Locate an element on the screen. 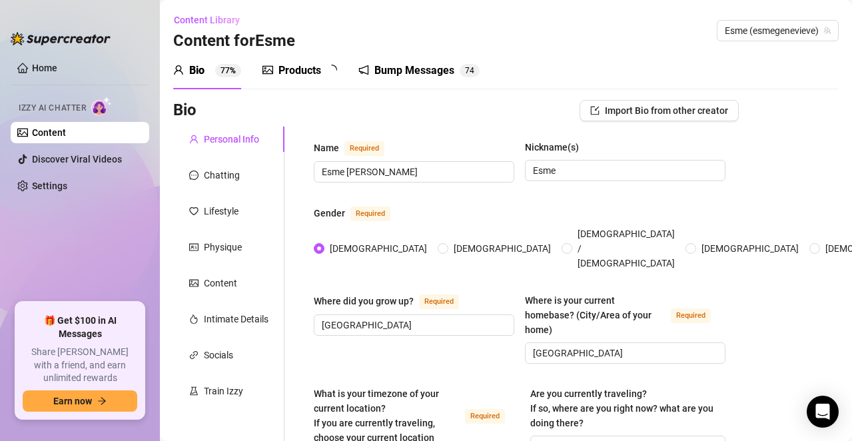 Image resolution: width=852 pixels, height=441 pixels. input: Where did you grow up? is located at coordinates (413, 325).